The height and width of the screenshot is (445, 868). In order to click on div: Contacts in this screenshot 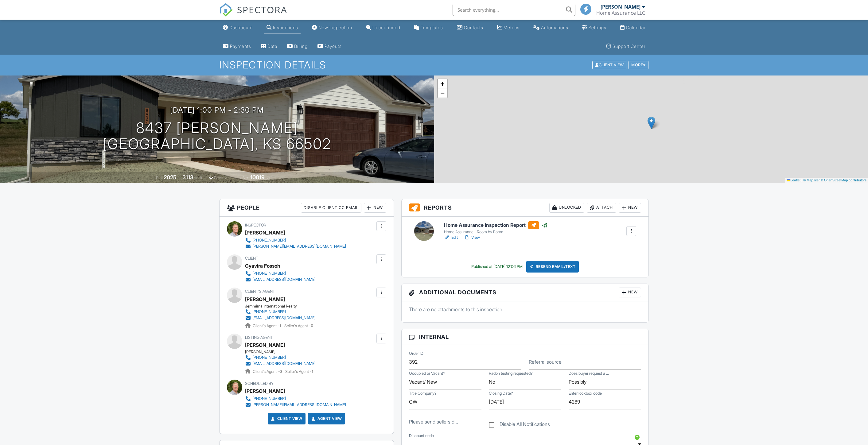, I will do `click(474, 27)`.